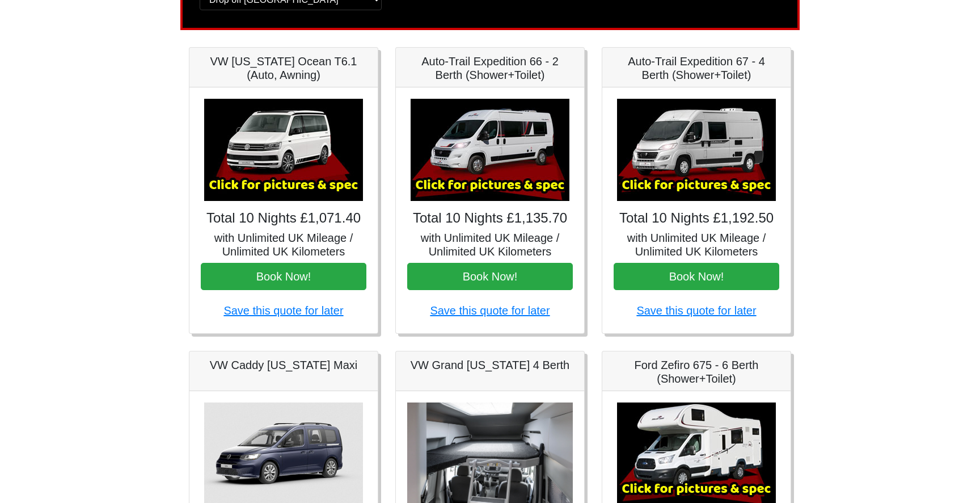 This screenshot has height=503, width=980. I want to click on img: Auto-Trail Expedition 67 - 4 Berth (Shower+Toilet), so click(696, 150).